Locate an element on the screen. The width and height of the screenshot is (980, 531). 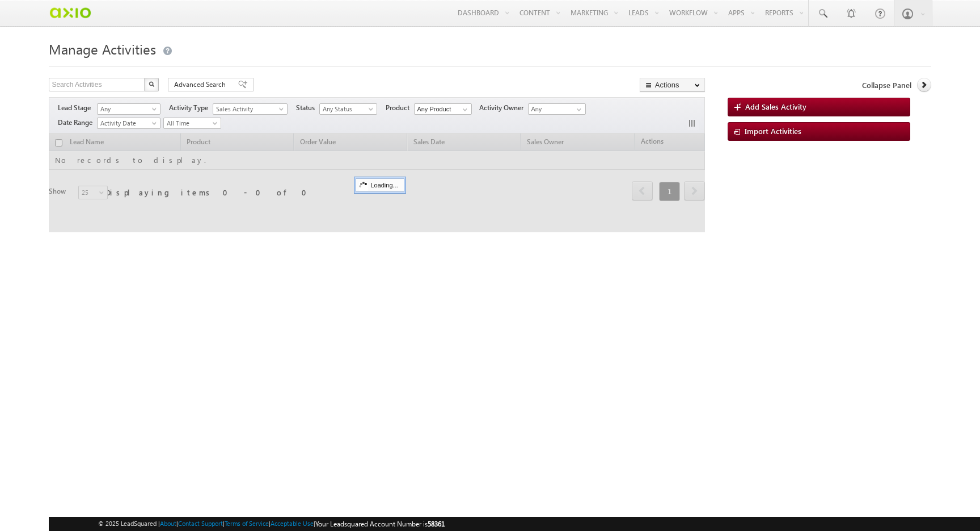
a: Sales Activity is located at coordinates (250, 109).